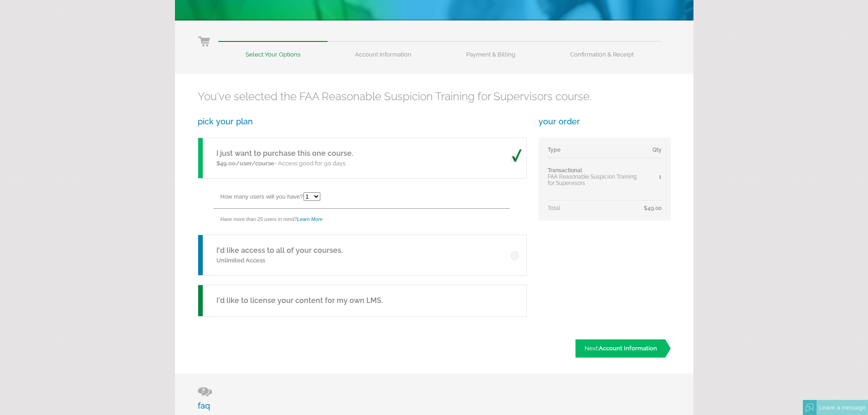  Describe the element at coordinates (374, 219) in the screenshot. I see `div: Have more than 25 users in mind?` at that location.